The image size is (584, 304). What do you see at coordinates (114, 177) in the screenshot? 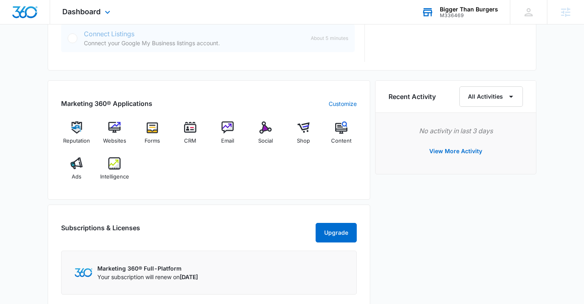
I see `span: Intelligence` at bounding box center [114, 177].